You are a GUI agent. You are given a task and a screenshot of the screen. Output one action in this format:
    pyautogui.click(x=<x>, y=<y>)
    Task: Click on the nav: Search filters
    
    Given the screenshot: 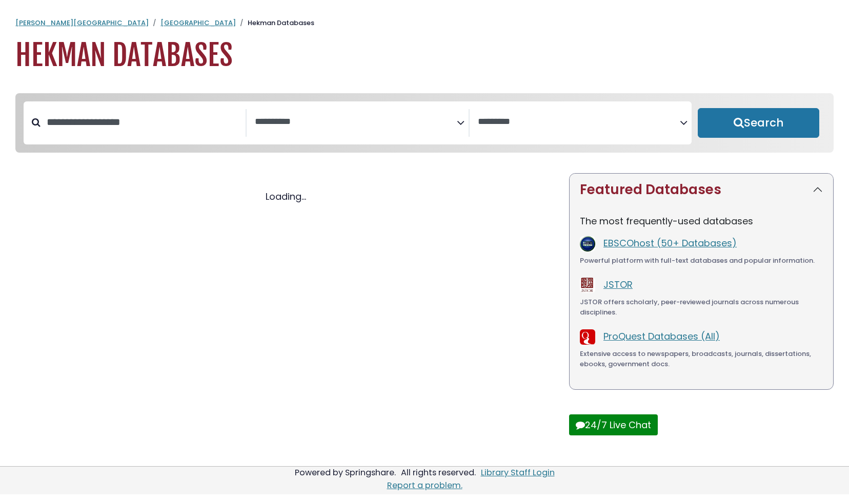 What is the action you would take?
    pyautogui.click(x=425, y=123)
    